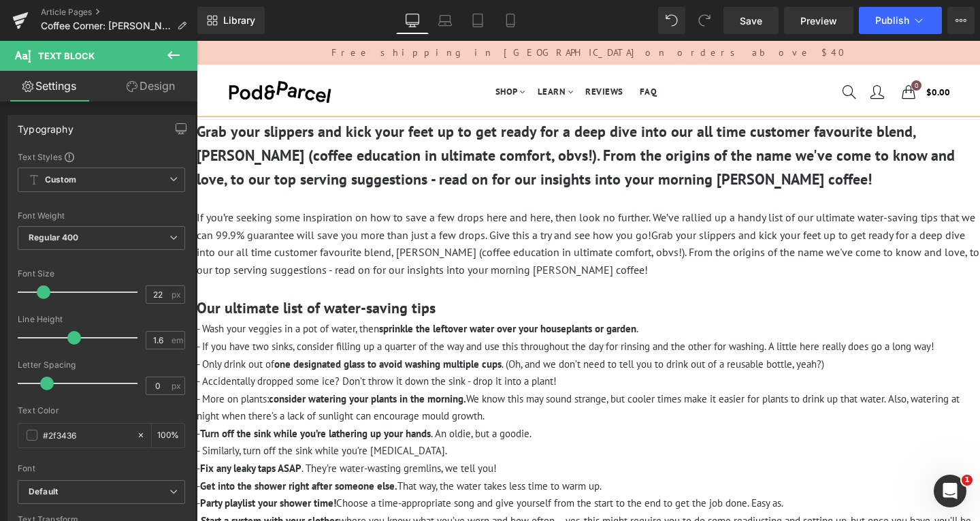 Image resolution: width=980 pixels, height=521 pixels. Describe the element at coordinates (101, 319) in the screenshot. I see `div: Line Height` at that location.